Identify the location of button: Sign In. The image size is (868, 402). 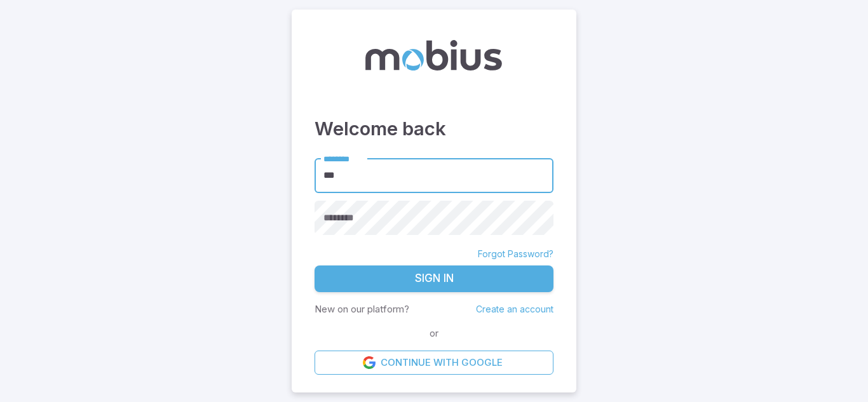
(434, 279).